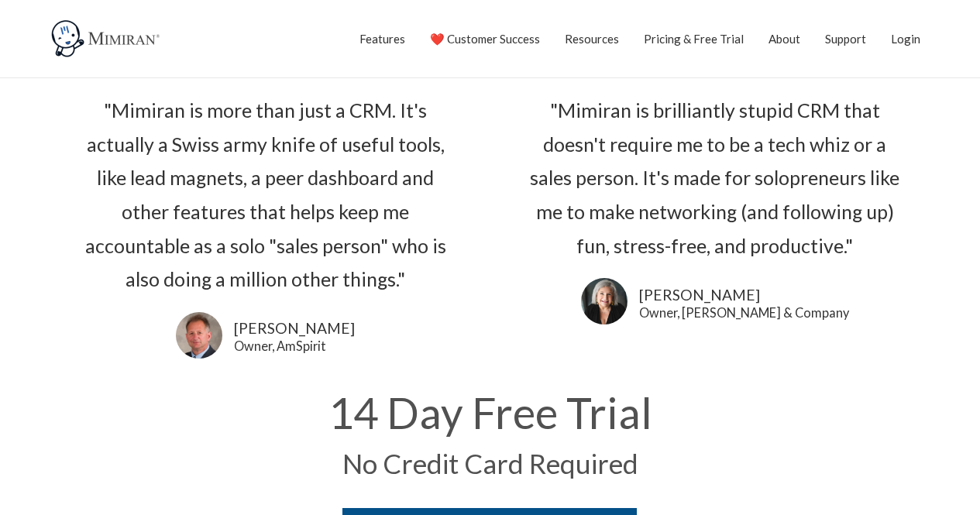 This screenshot has width=980, height=515. I want to click on h1: 14 Day Free Trial, so click(491, 413).